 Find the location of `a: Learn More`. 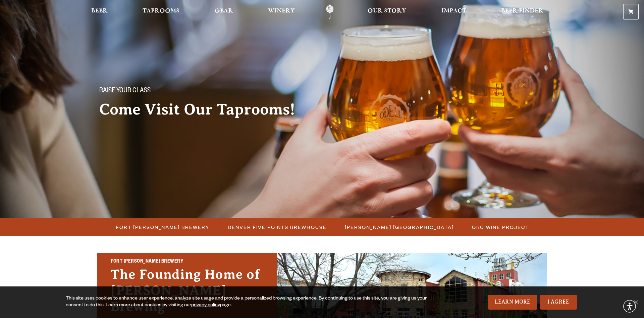

a: Learn More is located at coordinates (513, 302).